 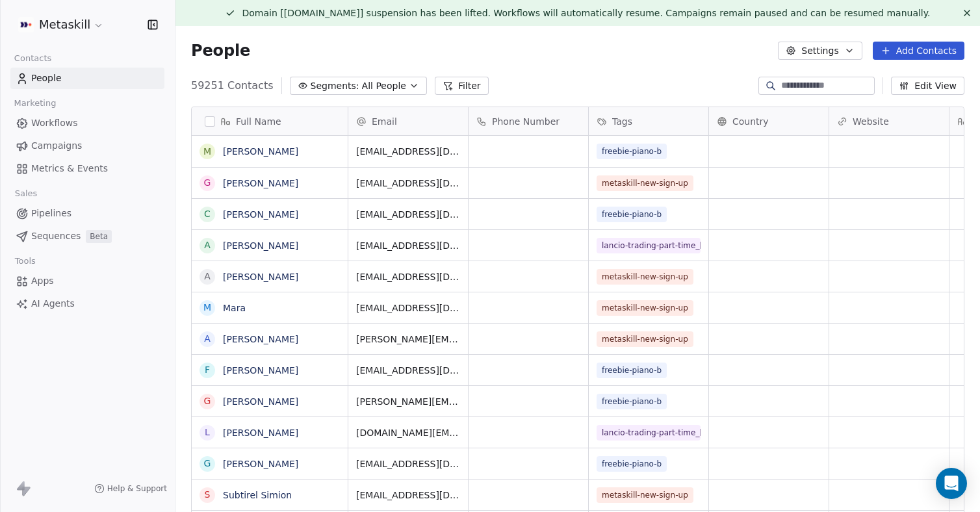 What do you see at coordinates (87, 78) in the screenshot?
I see `a: People` at bounding box center [87, 78].